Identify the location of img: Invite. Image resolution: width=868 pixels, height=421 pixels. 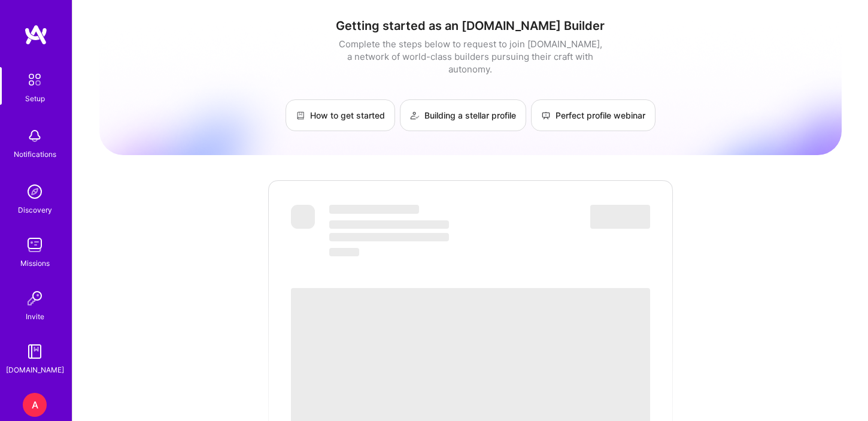
(35, 298).